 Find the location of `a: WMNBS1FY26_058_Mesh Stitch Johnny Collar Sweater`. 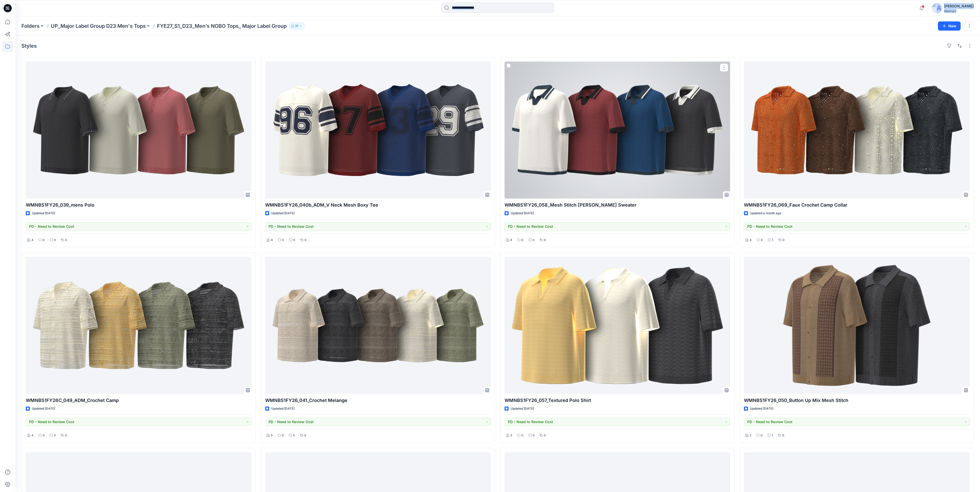

a: WMNBS1FY26_058_Mesh Stitch Johnny Collar Sweater is located at coordinates (617, 130).